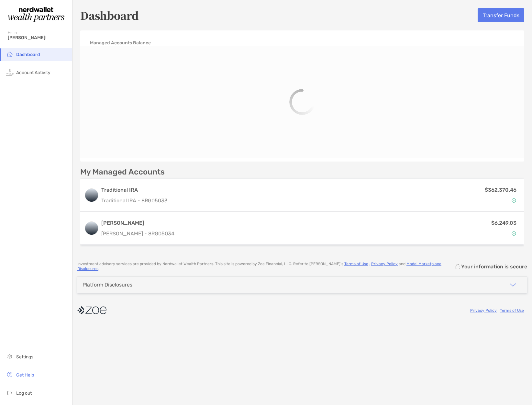  Describe the element at coordinates (24, 393) in the screenshot. I see `span: Log out` at that location.